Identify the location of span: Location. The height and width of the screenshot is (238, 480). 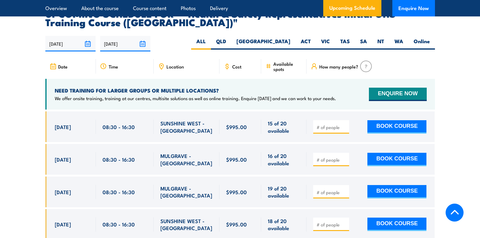
(175, 66).